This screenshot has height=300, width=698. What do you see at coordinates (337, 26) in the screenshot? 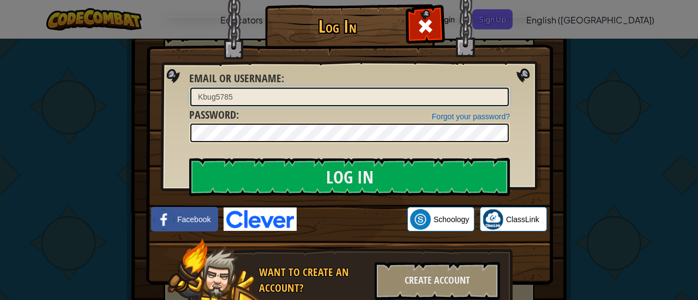
I see `h1: Log In` at bounding box center [337, 26].